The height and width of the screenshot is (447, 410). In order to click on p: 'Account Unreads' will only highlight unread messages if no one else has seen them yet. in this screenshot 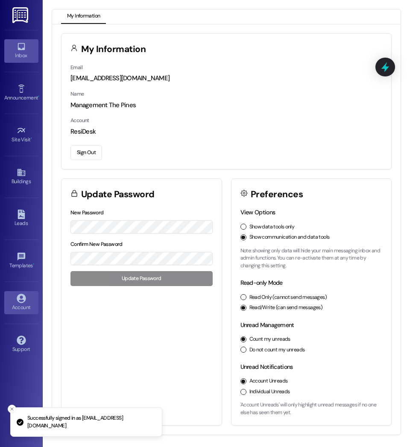, I will do `click(311, 409)`.